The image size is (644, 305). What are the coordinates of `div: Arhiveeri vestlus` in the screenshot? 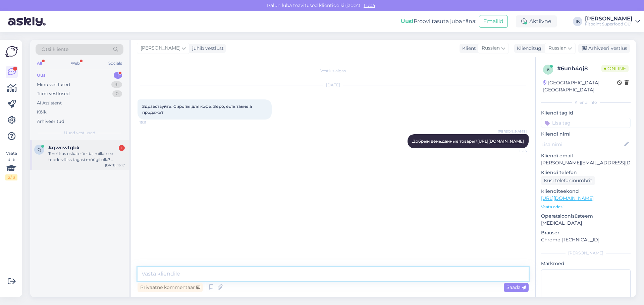 It's located at (604, 48).